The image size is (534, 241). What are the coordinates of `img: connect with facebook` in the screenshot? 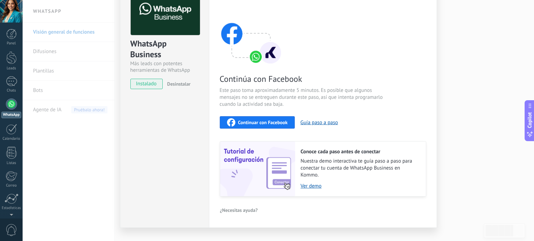 It's located at (251, 37).